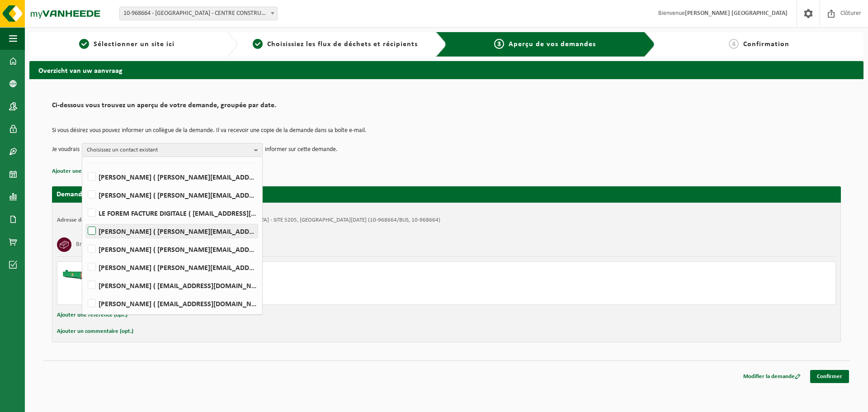  I want to click on span: Choisissiez les flux de déchets et récipients, so click(342, 44).